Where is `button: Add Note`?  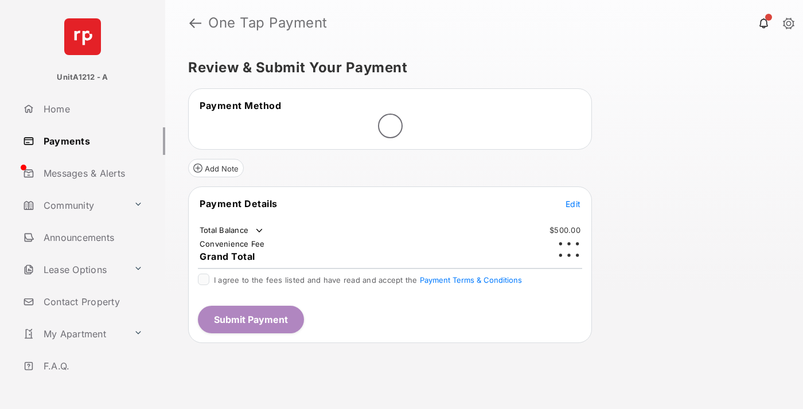 button: Add Note is located at coordinates (216, 168).